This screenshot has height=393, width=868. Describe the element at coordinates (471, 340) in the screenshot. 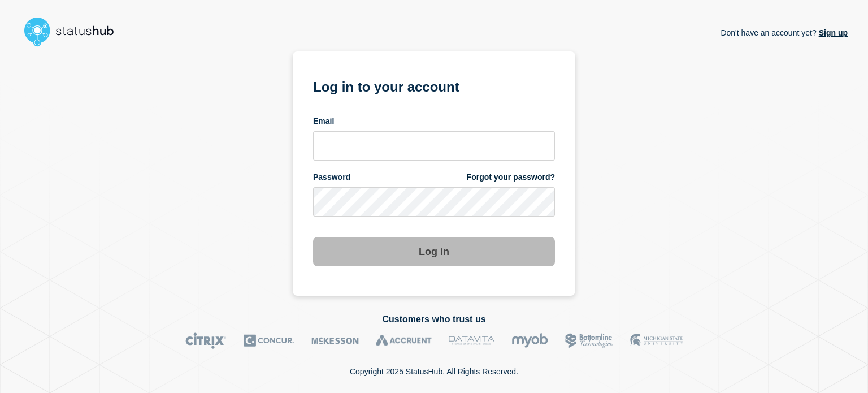

I see `img: DataVita logo` at that location.